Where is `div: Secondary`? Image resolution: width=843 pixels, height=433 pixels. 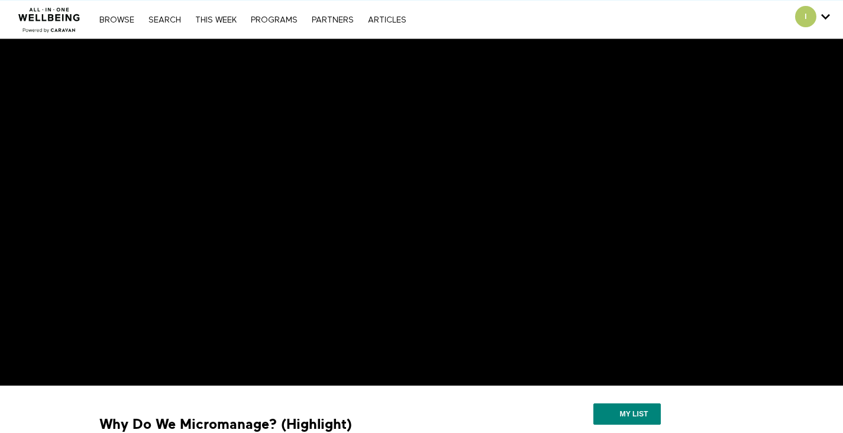 div: Secondary is located at coordinates (813, 20).